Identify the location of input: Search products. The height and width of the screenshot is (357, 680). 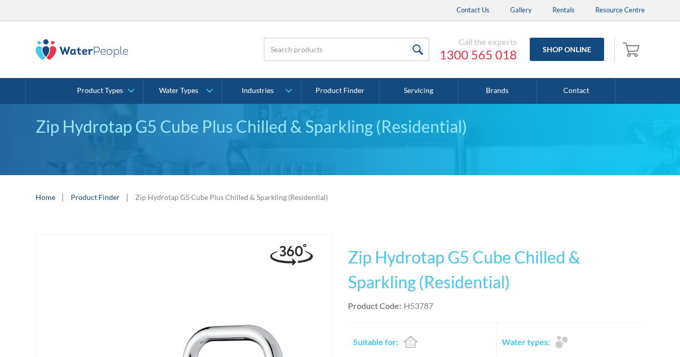
(347, 49).